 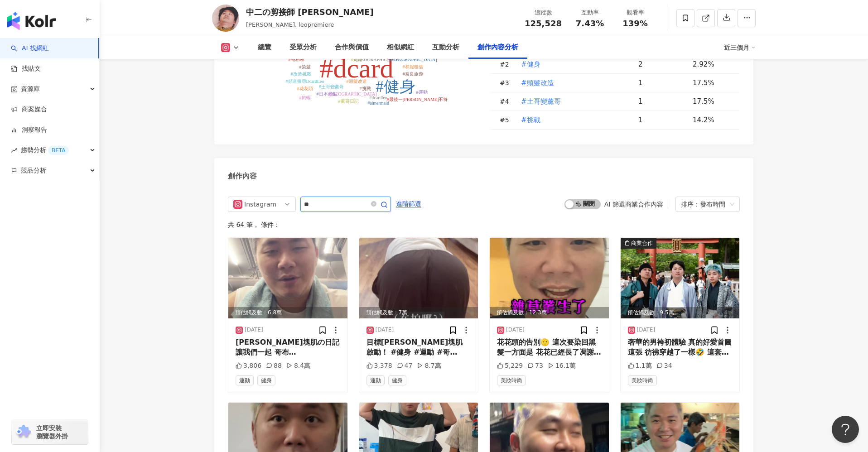 What do you see at coordinates (635, 12) in the screenshot?
I see `div: 觀看率` at bounding box center [635, 12].